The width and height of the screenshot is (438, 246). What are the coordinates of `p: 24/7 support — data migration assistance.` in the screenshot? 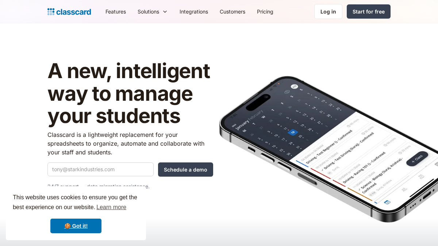 It's located at (130, 186).